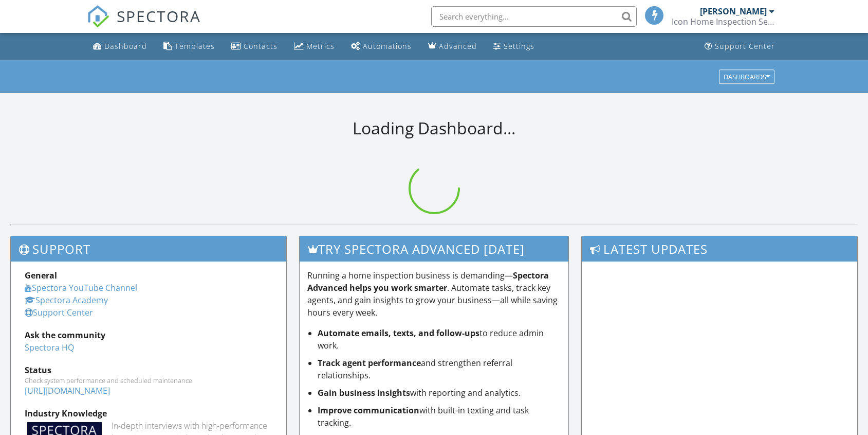  I want to click on a: Advanced, so click(452, 46).